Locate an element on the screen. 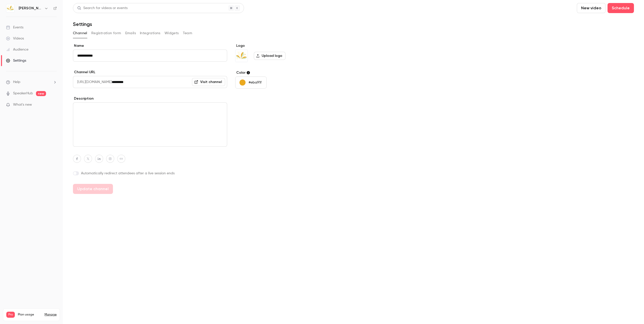 The image size is (644, 324). button: Channel is located at coordinates (80, 33).